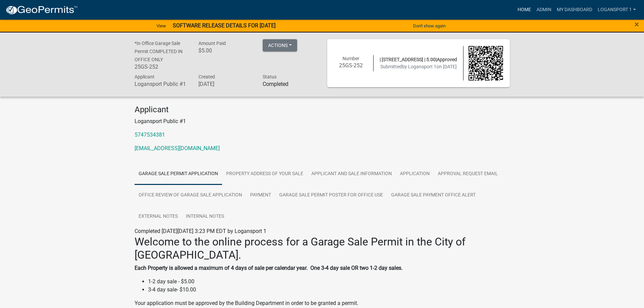 Image resolution: width=644 pixels, height=308 pixels. I want to click on a: Office Review of Garage Sale Application, so click(190, 195).